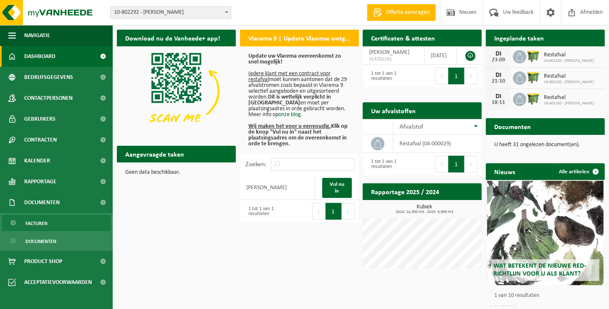 This screenshot has width=609, height=309. I want to click on h3: Kubiek, so click(424, 209).